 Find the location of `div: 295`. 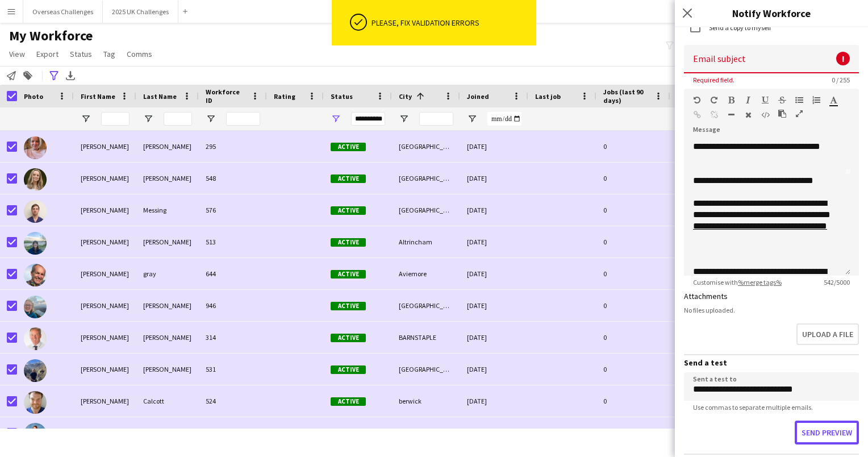

div: 295 is located at coordinates (233, 146).